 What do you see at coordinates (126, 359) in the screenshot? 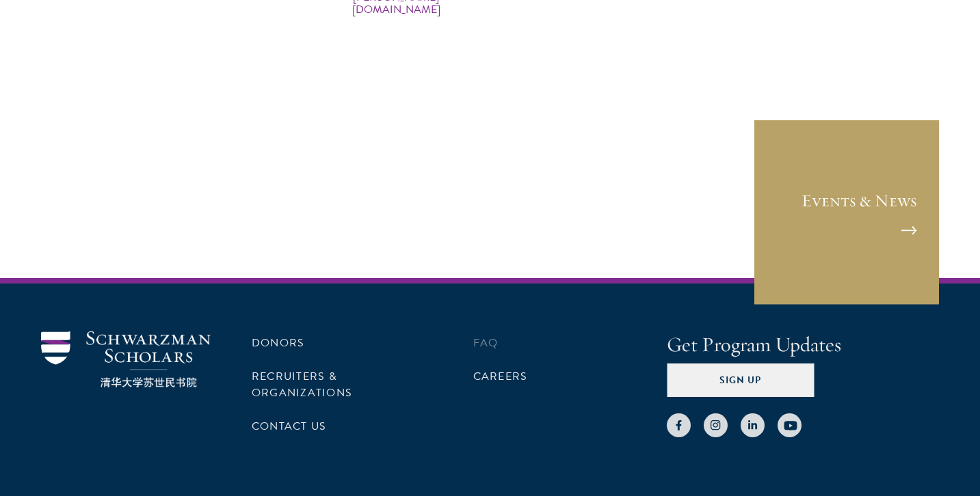
I see `img: Schwarzman Scholars` at bounding box center [126, 359].